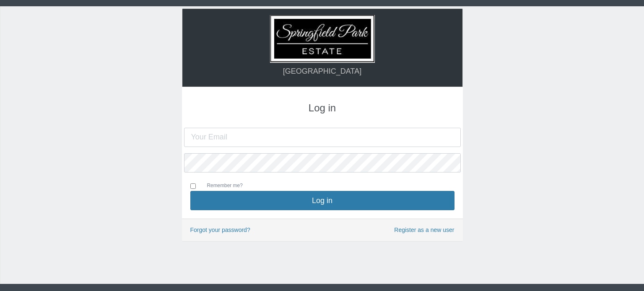  What do you see at coordinates (322, 39) in the screenshot?
I see `img: Logo` at bounding box center [322, 39].